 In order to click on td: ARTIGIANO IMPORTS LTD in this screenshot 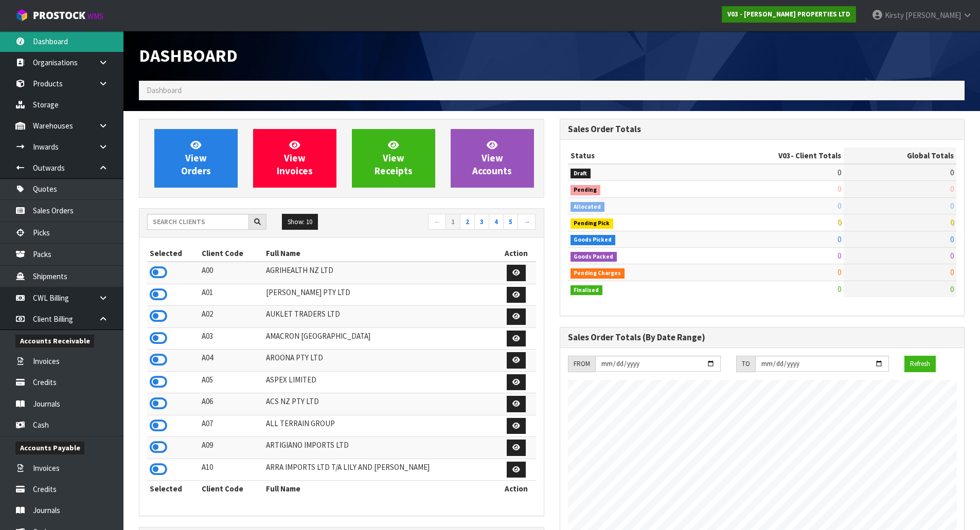, I will do `click(380, 448)`.